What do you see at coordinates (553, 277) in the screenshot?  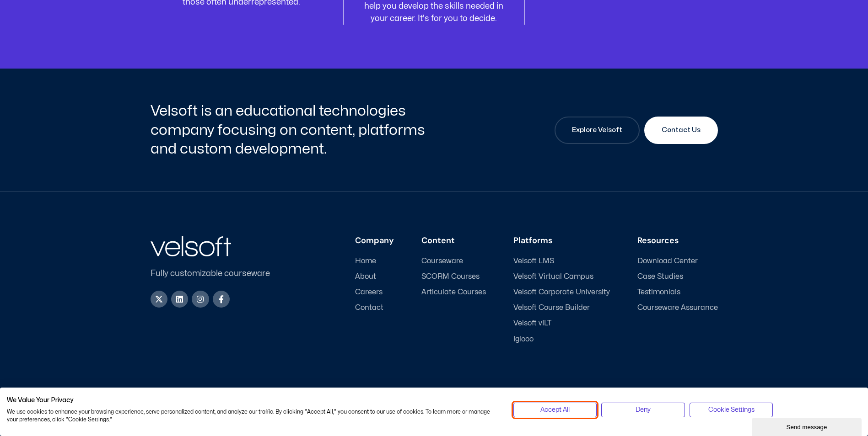 I see `span: Velsoft Virtual Campus` at bounding box center [553, 277].